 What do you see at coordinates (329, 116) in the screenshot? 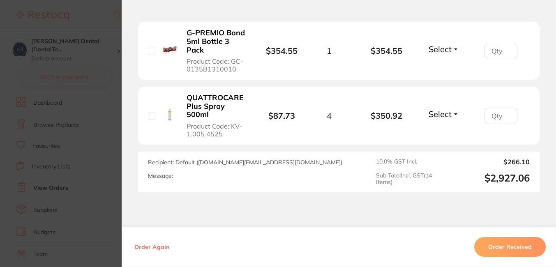
I see `span: 4` at bounding box center [329, 116].